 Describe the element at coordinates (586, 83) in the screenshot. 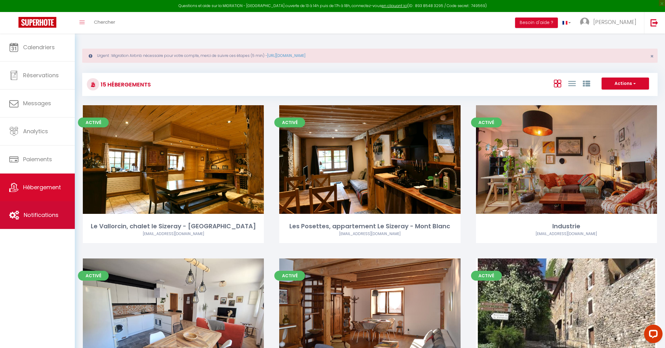

I see `a: Vue par Groupe` at that location.